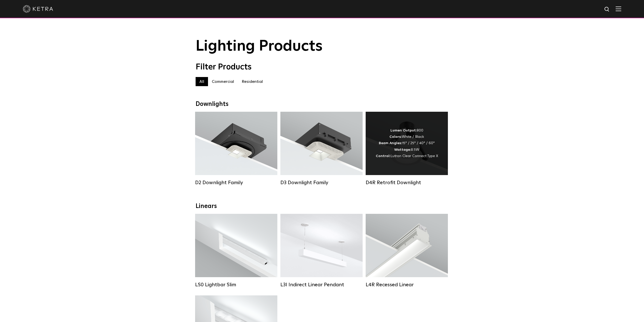 The height and width of the screenshot is (322, 644). What do you see at coordinates (407, 285) in the screenshot?
I see `div: L4R Recessed Linear` at bounding box center [407, 285].